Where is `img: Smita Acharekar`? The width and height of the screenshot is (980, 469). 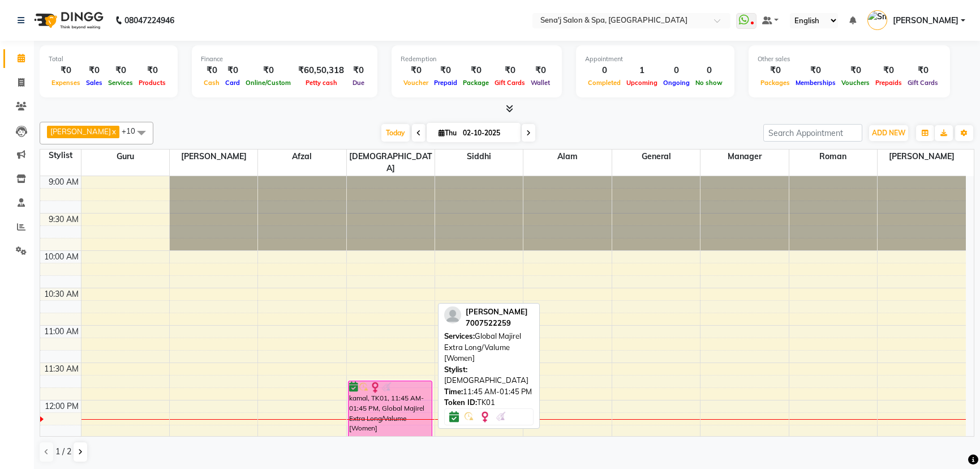 img: Smita Acharekar is located at coordinates (877, 20).